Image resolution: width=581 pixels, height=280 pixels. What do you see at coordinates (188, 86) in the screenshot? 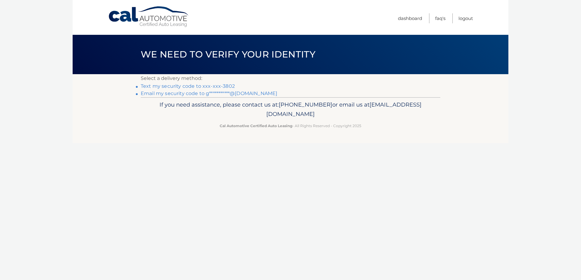
I see `a: Text my security code to xxx-xxx-3802` at bounding box center [188, 86].